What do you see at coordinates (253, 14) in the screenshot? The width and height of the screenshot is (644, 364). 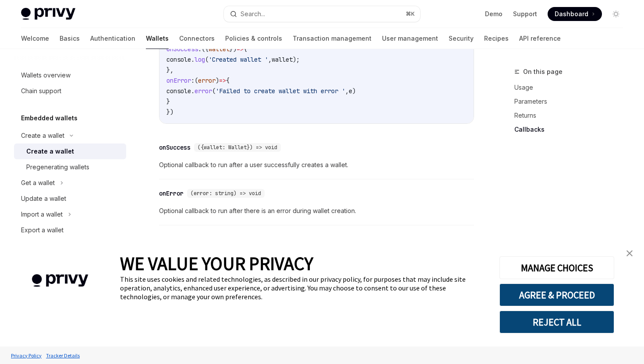 I see `div: Search...` at bounding box center [253, 14].